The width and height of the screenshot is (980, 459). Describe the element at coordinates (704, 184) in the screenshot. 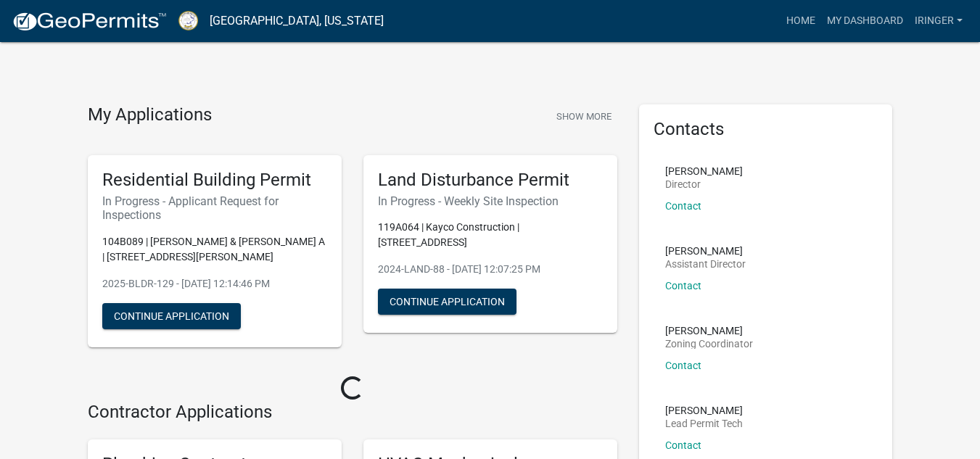

I see `p: Director` at that location.